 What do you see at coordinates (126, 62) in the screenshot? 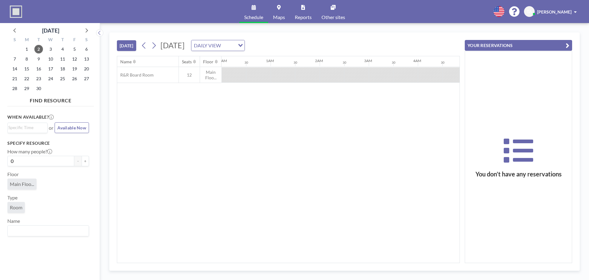
I see `div: Name` at bounding box center [126, 62].